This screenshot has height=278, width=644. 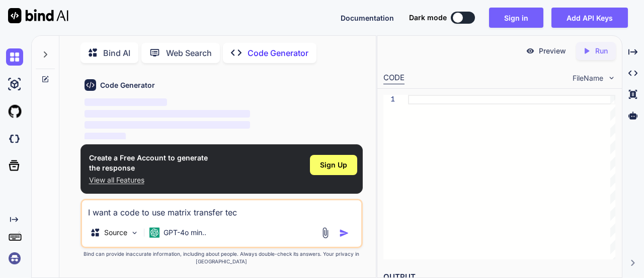 What do you see at coordinates (15, 139) in the screenshot?
I see `img: darkCloudIdeIcon` at bounding box center [15, 139].